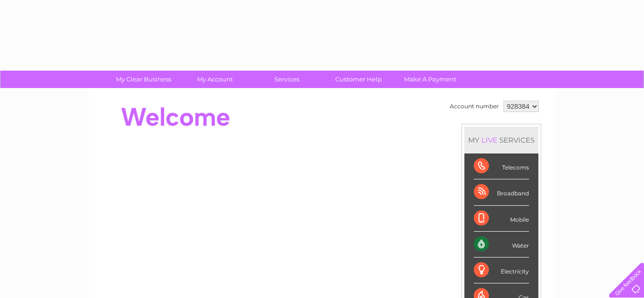 The image size is (644, 298). What do you see at coordinates (489, 140) in the screenshot?
I see `div: LIVE` at bounding box center [489, 140].